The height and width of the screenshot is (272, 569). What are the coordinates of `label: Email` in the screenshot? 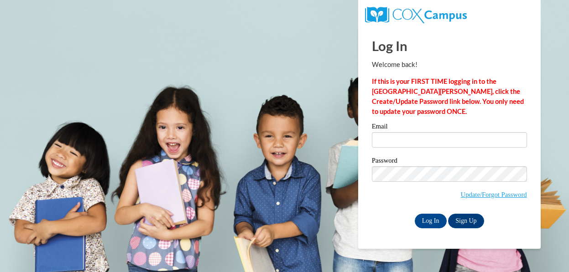 It's located at (449, 128).